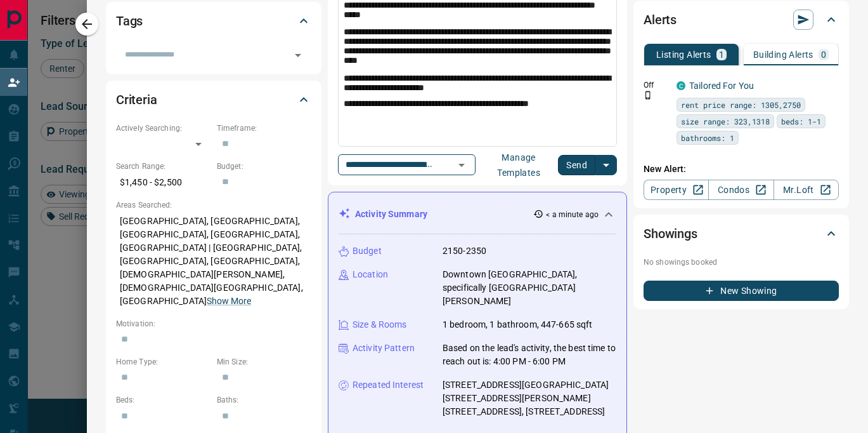 The image size is (868, 433). What do you see at coordinates (380, 324) in the screenshot?
I see `p: Size & Rooms` at bounding box center [380, 324].